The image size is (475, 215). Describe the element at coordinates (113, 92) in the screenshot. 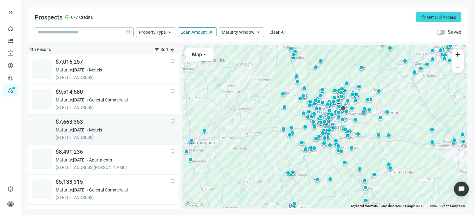

I see `span: $9,514,580` at that location.